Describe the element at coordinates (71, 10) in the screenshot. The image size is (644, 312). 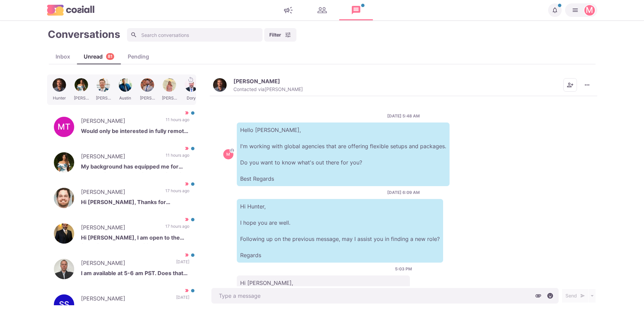
I see `img: logo` at that location.